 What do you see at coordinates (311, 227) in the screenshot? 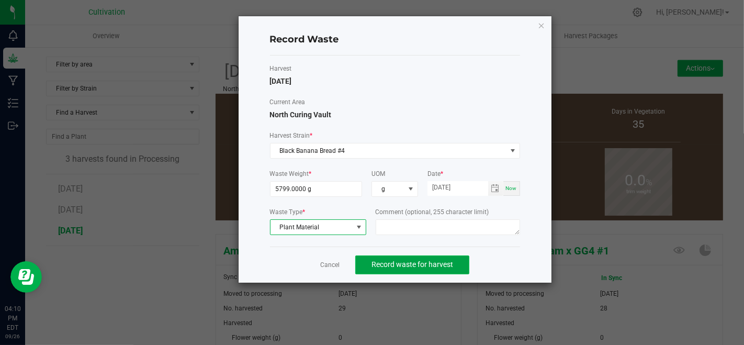
I see `span: Plant Material` at bounding box center [311, 227].